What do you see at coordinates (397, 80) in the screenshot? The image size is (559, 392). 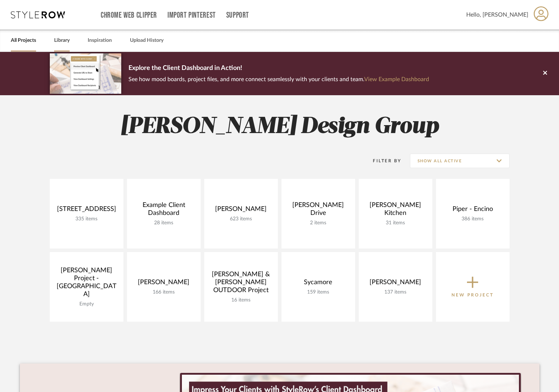 I see `a: View Example Dashboard` at bounding box center [397, 80].